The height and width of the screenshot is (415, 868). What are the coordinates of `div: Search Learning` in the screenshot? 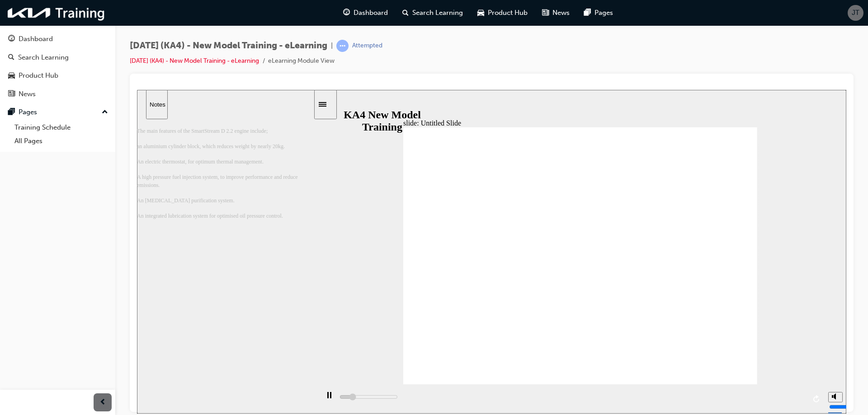 It's located at (44, 57).